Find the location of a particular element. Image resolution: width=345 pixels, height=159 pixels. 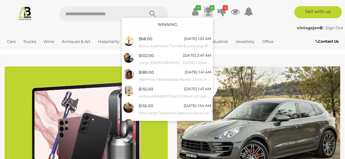

div: $102.00 is located at coordinates (146, 55).